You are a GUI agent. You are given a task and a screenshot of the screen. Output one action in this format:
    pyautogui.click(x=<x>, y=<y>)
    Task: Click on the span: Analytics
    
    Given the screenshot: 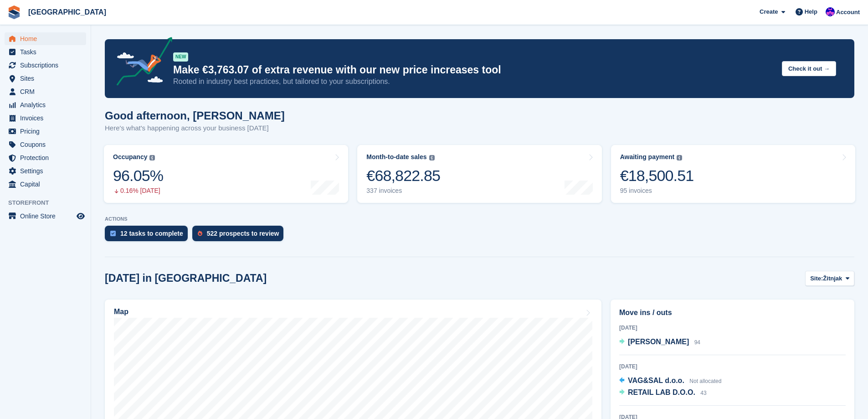 What is the action you would take?
    pyautogui.click(x=47, y=105)
    